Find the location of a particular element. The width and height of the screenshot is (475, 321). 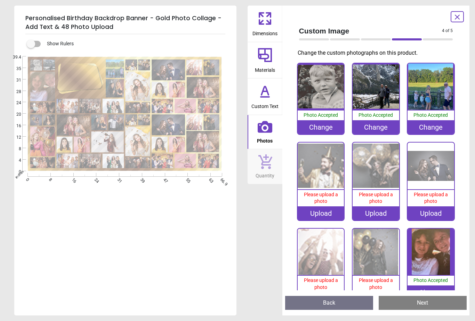

span: 12 is located at coordinates (15, 137).